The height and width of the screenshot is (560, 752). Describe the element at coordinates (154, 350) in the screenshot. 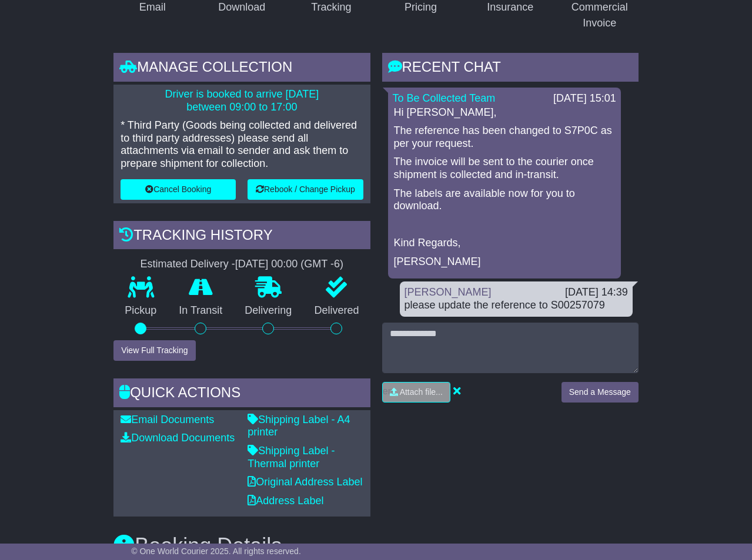

I see `button: View Full Tracking` at that location.